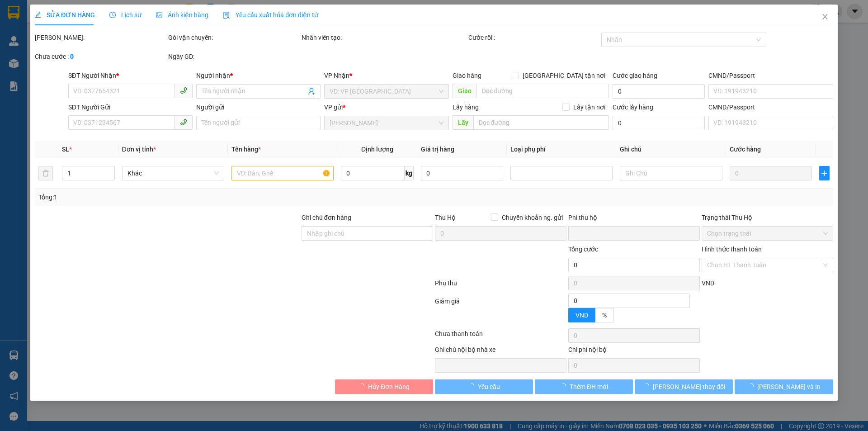 This screenshot has width=868, height=431. What do you see at coordinates (633, 107) in the screenshot?
I see `label: Cước lấy hàng` at bounding box center [633, 107].